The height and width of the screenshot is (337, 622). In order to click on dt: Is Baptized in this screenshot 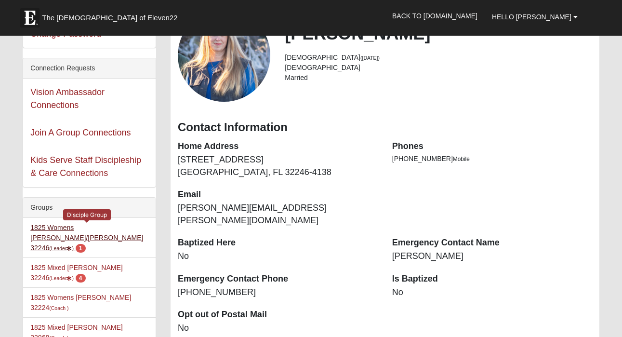, I will do `click(492, 279)`.